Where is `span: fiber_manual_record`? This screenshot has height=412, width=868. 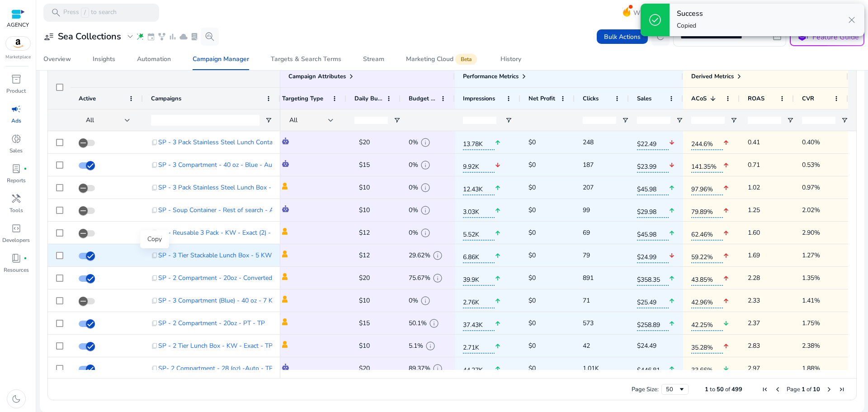
span: fiber_manual_record is located at coordinates (26, 258).